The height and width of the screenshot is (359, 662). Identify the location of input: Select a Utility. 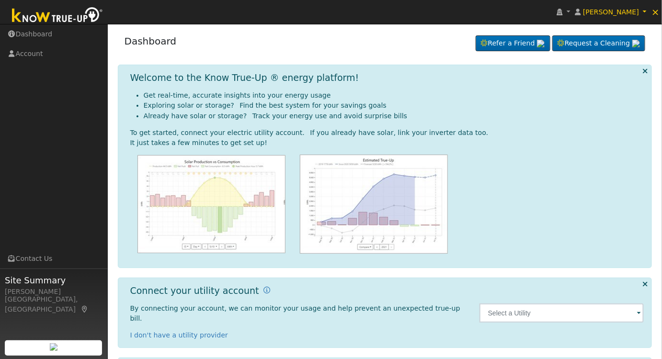
(562, 313).